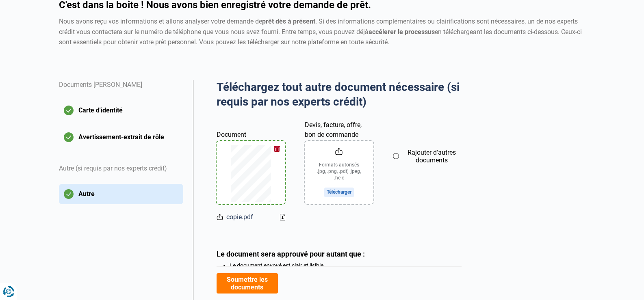  Describe the element at coordinates (427, 157) in the screenshot. I see `button: Rajouter d'autres documents` at that location.